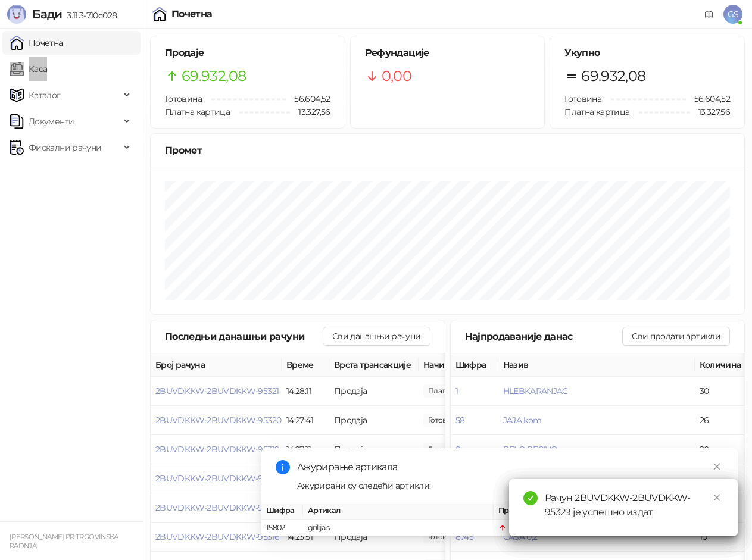 This screenshot has height=560, width=752. Describe the element at coordinates (244, 336) in the screenshot. I see `div: Последњи данашњи рачуни` at that location.